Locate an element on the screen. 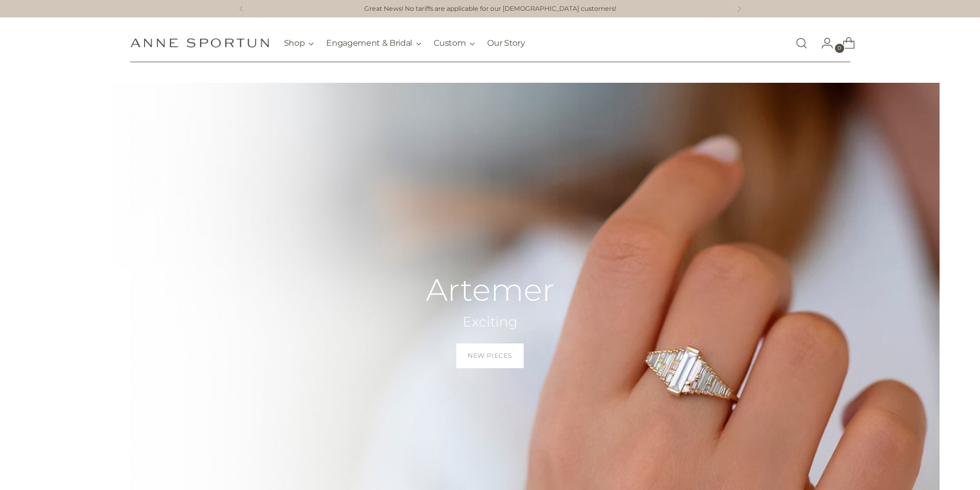 This screenshot has width=980, height=490. a: New Pieces is located at coordinates (490, 356).